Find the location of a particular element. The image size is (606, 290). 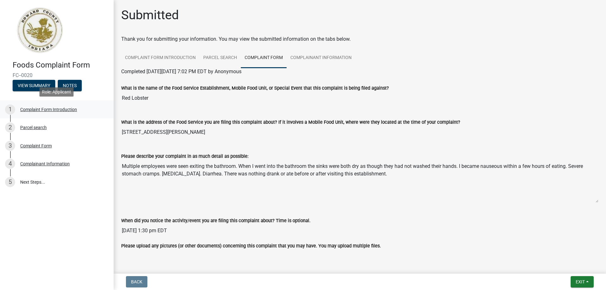

div: Complaint Form Introduction is located at coordinates (49, 109).